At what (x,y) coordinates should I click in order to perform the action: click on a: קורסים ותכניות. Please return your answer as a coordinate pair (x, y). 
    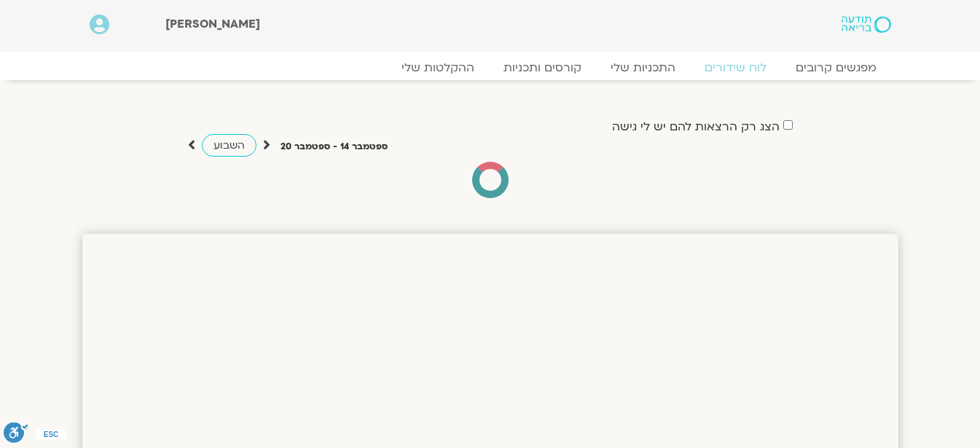
    Looking at the image, I should click on (542, 67).